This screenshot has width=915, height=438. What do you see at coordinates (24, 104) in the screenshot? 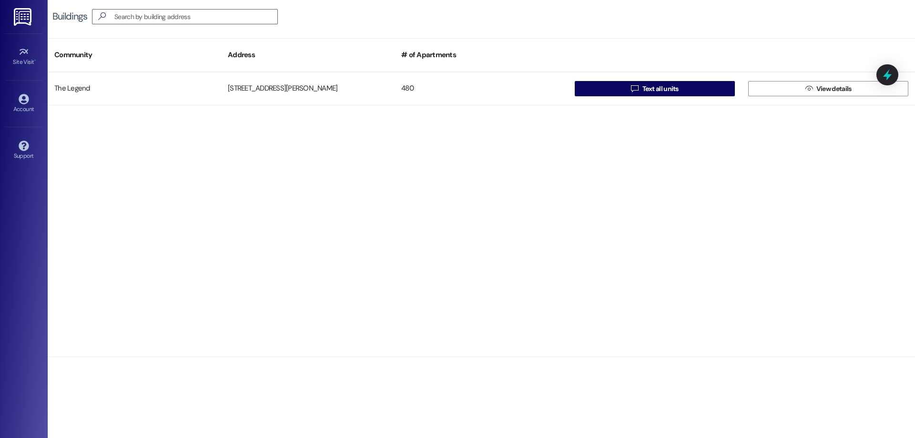
I see `a: Account` at bounding box center [24, 104].